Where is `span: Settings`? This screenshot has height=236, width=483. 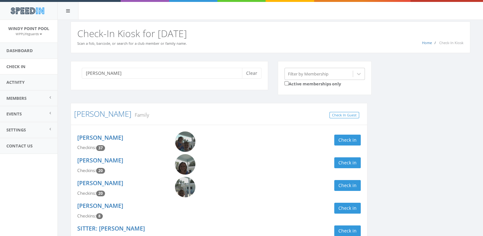 span: Settings is located at coordinates (16, 130).